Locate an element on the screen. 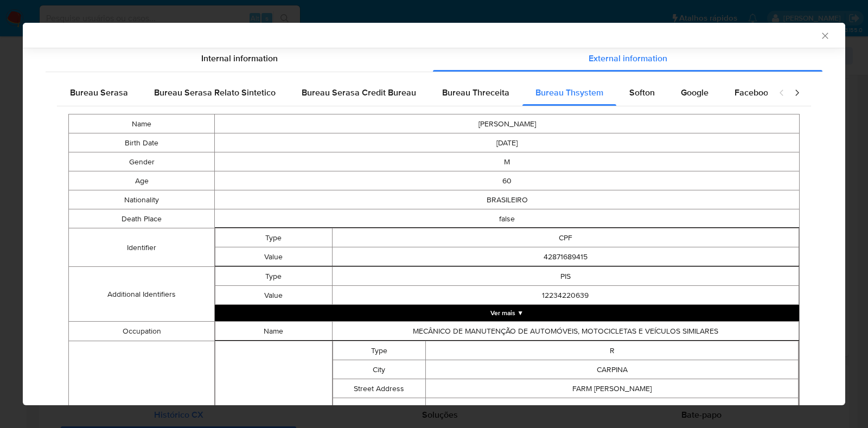 This screenshot has width=868, height=428. span: Bureau Serasa Credit Bureau is located at coordinates (358, 92).